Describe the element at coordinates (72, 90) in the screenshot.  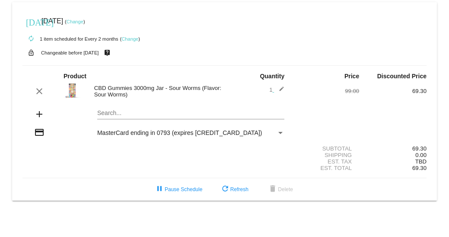
I see `img: Sour-Worms-3000.jpg` at that location.